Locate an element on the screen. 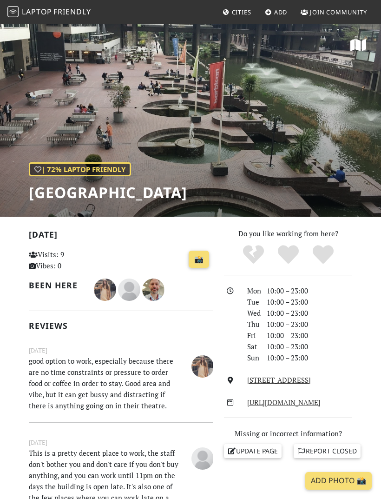  span: Anonymous is located at coordinates (203, 458).